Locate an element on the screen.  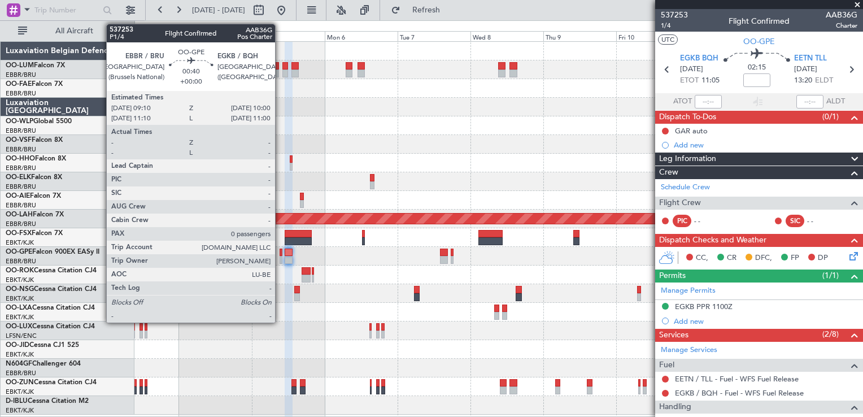
a: OO-WLPGlobal 5500 is located at coordinates (38, 121).